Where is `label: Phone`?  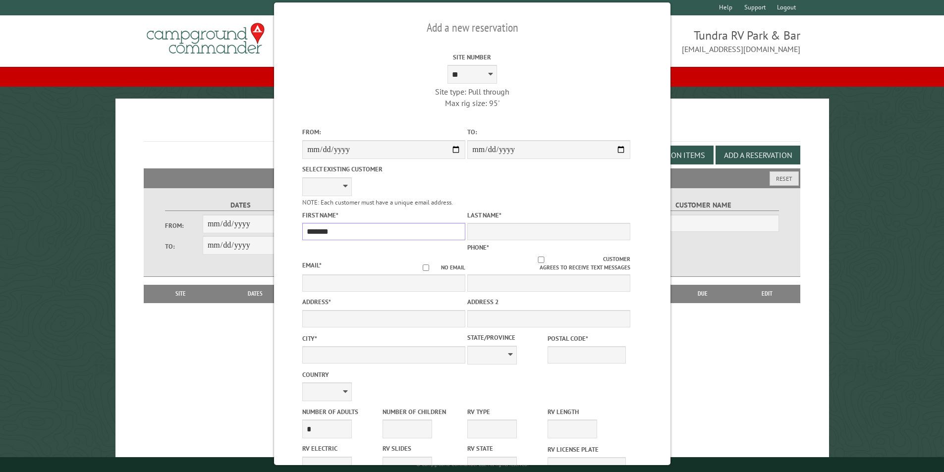 label: Phone is located at coordinates (478, 247).